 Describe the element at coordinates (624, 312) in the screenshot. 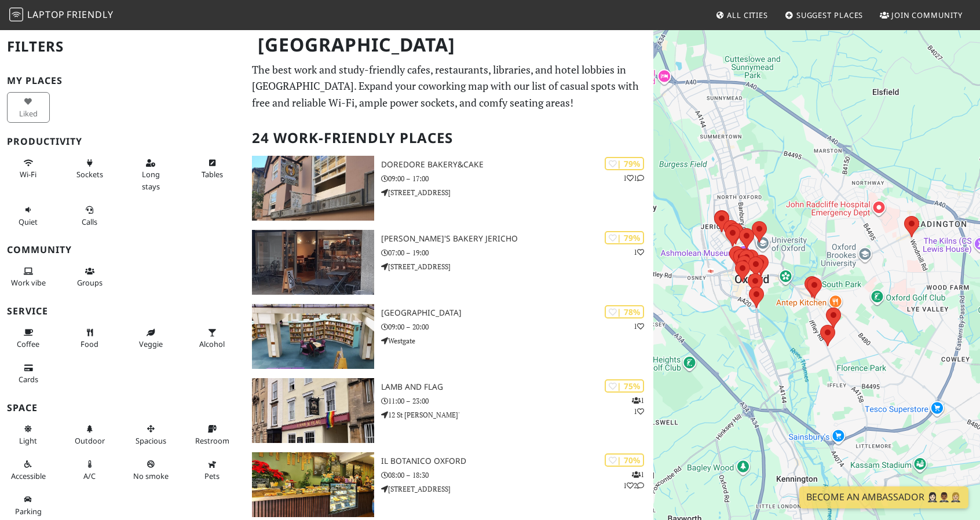

I see `div: | 78%` at that location.